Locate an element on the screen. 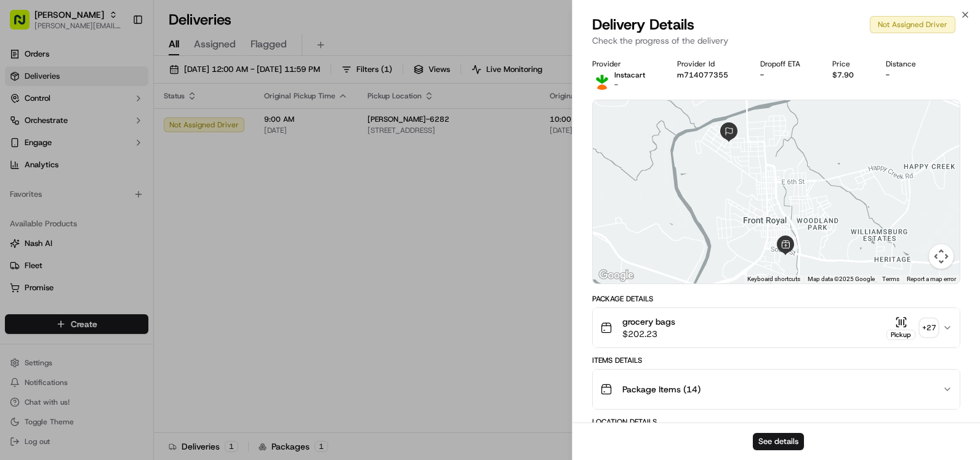 Image resolution: width=980 pixels, height=460 pixels. button: See details is located at coordinates (778, 442).